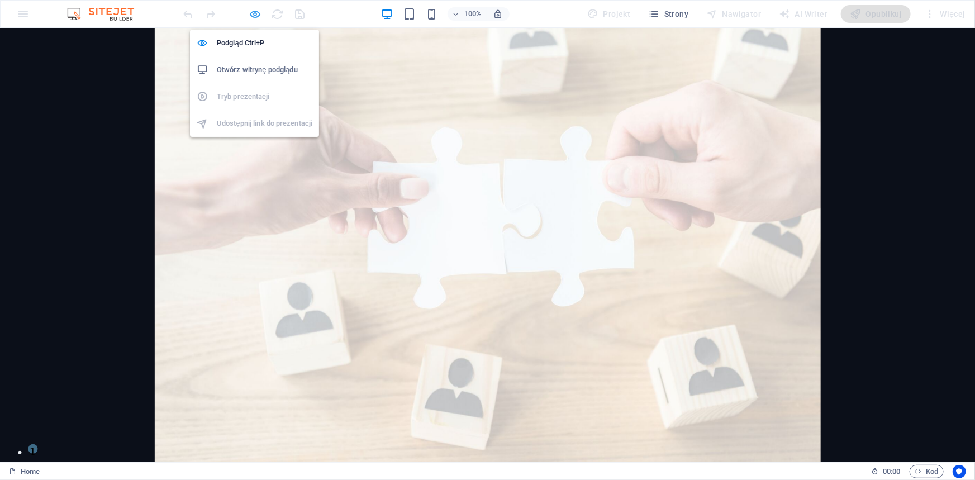  What do you see at coordinates (24, 472) in the screenshot?
I see `a: Kliknij, aby anulować zaznaczenie. Kliknij dwukrotnie, aby otworzyć Strony` at bounding box center [24, 472].